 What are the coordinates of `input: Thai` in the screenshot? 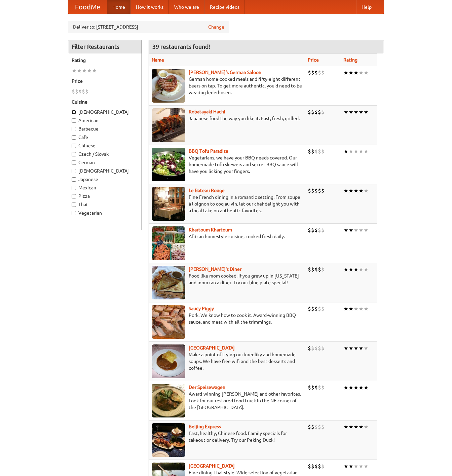 It's located at (74, 205).